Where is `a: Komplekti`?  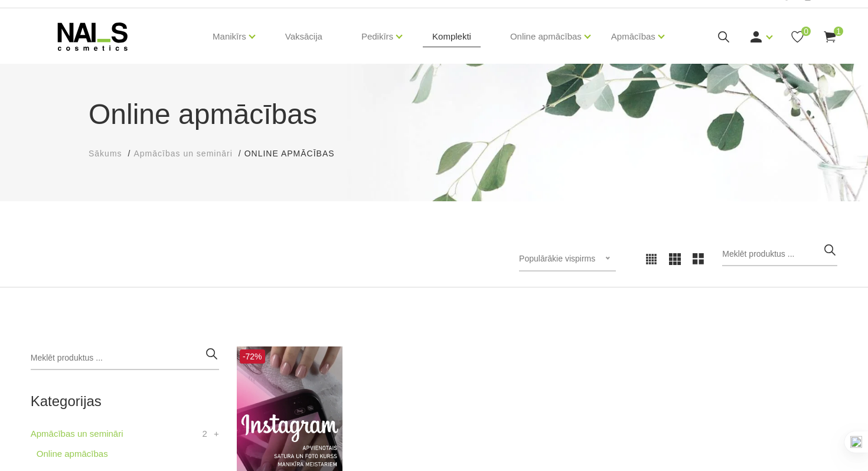 a: Komplekti is located at coordinates (452, 37).